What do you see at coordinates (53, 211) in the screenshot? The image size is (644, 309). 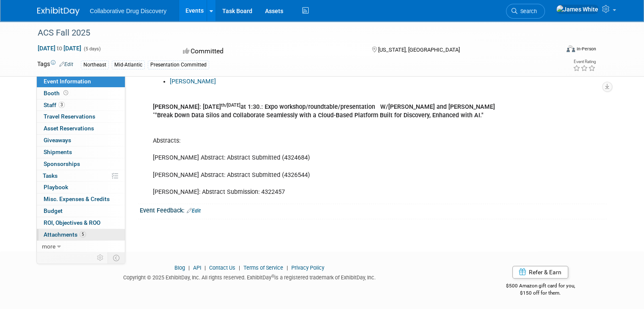 I see `span: Budget` at bounding box center [53, 211].